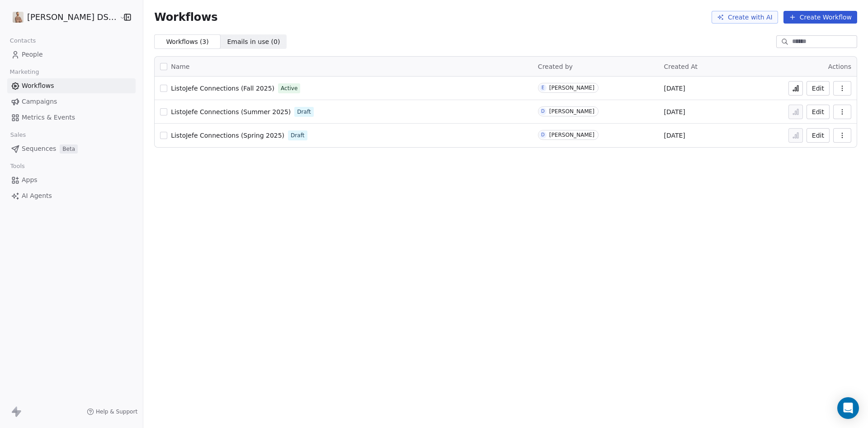  I want to click on span: Campaigns, so click(40, 101).